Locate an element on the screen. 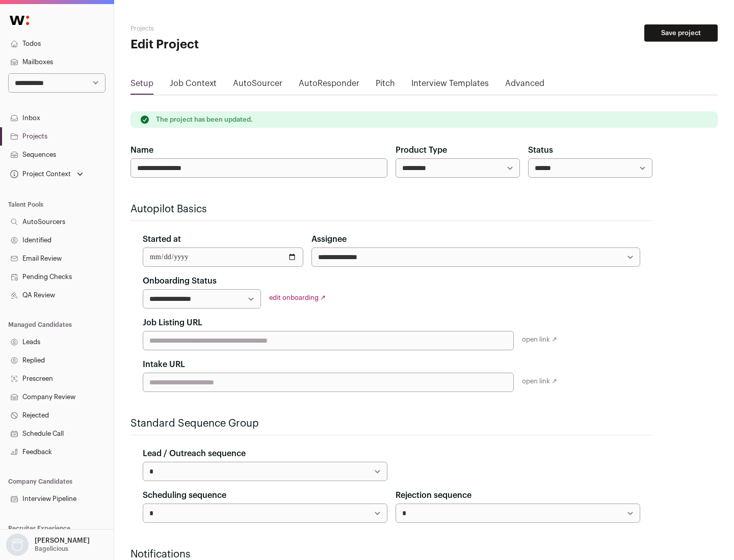  img: nopic.png is located at coordinates (18, 545).